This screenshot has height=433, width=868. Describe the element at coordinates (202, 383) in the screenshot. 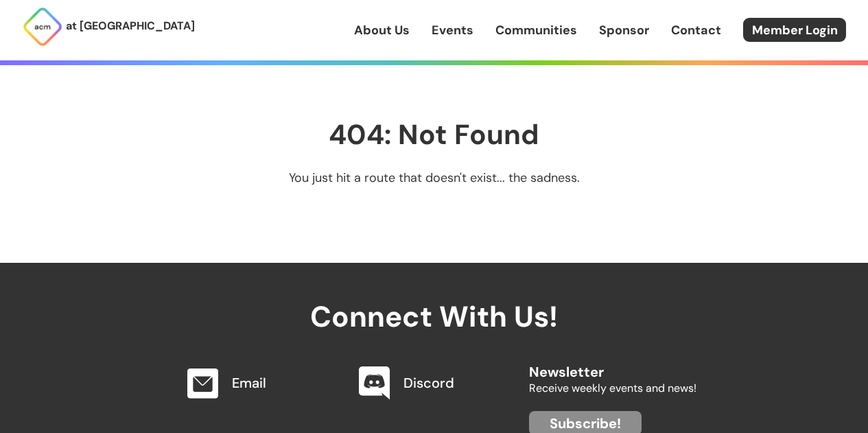

I see `img: Email` at that location.